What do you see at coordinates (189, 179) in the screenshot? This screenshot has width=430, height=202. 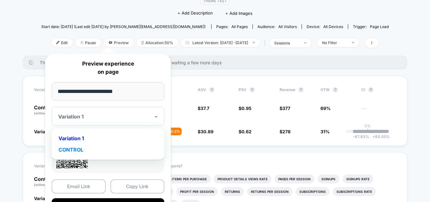 I see `li: Items Per Purchase` at bounding box center [189, 179].